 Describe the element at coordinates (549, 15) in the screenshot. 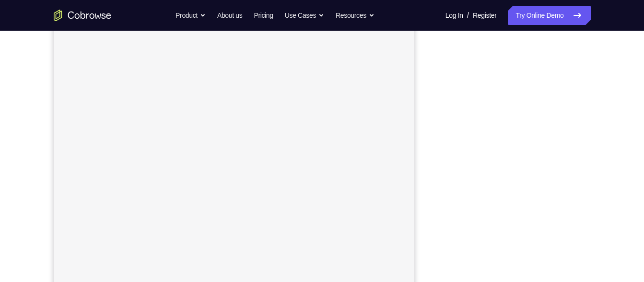

I see `a: Try Online Demo` at that location.